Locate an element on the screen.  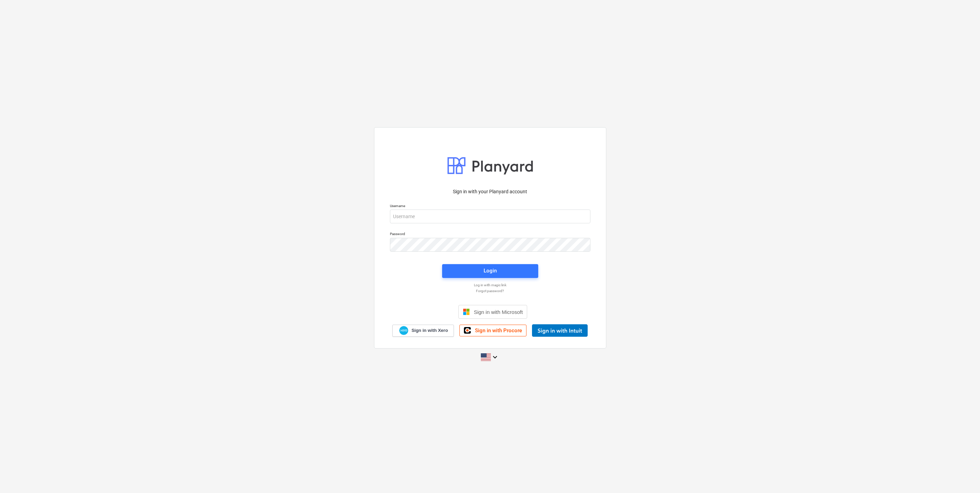
p: Forgot password? is located at coordinates (490, 291).